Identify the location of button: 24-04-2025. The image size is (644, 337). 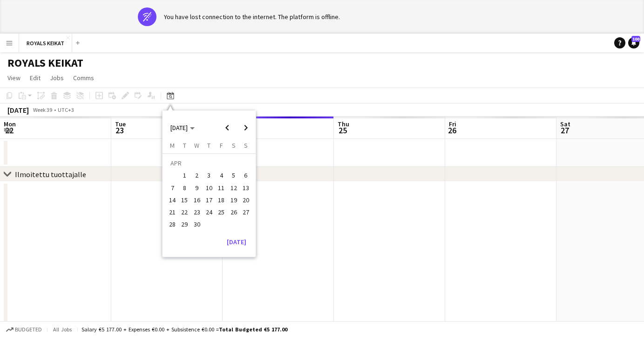
(209, 212).